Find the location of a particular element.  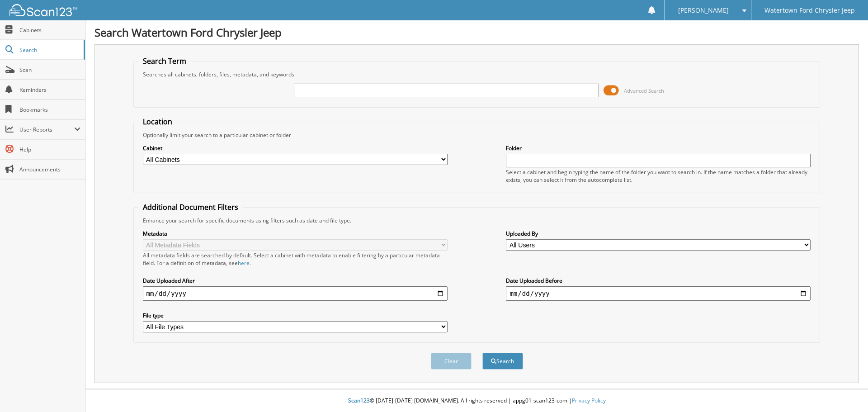

div: Optionally limit your search to a particular cabinet or folder is located at coordinates (477, 135).